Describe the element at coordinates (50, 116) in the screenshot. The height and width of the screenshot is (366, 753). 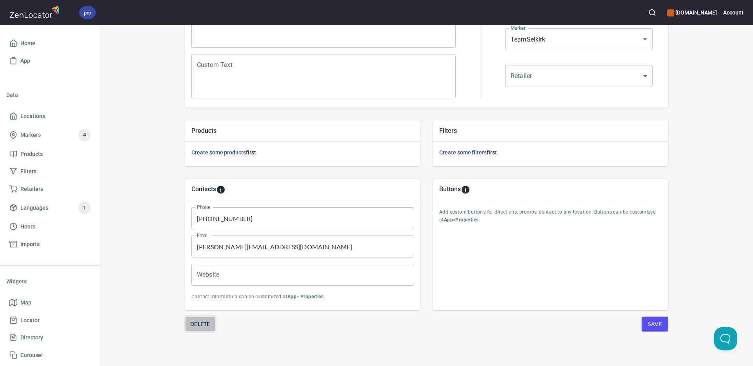
I see `a: Locations` at that location.